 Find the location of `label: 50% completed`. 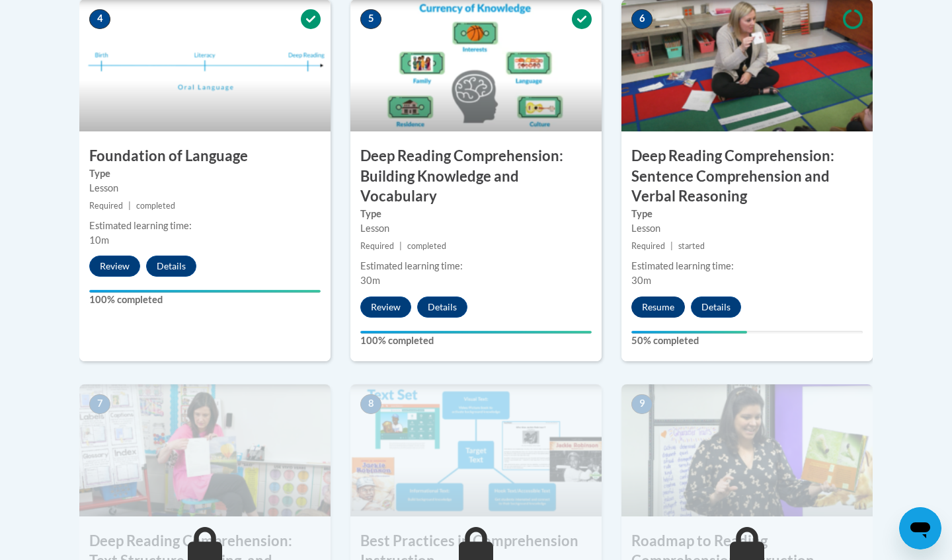

label: 50% completed is located at coordinates (747, 341).